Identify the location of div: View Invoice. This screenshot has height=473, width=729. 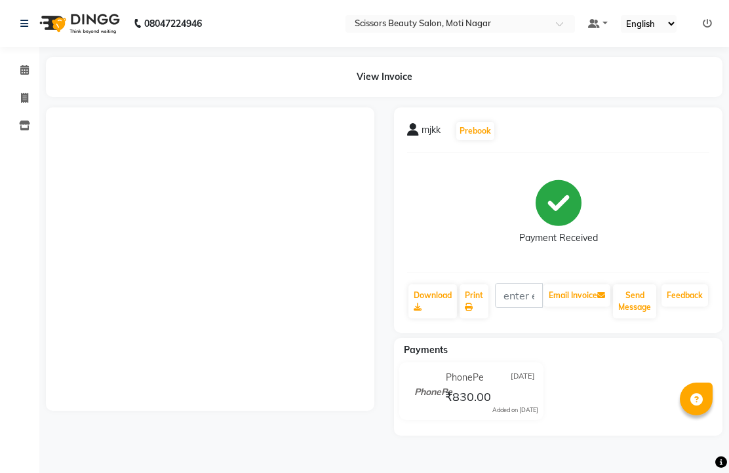
(384, 77).